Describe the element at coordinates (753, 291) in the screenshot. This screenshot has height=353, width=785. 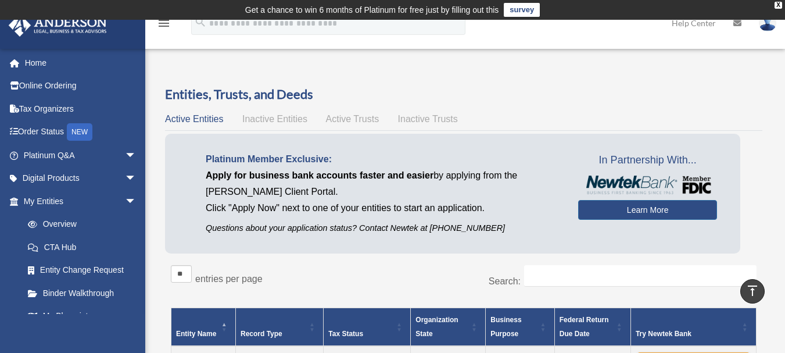
I see `i: vertical_align_top` at that location.